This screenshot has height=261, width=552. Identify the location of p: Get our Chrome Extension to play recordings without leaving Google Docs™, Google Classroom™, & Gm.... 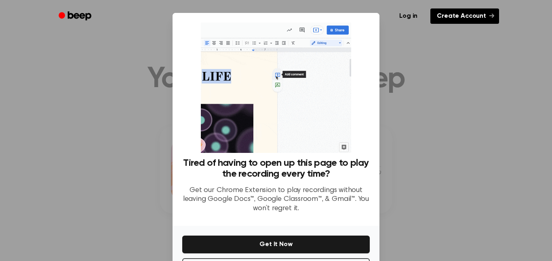
(276, 200).